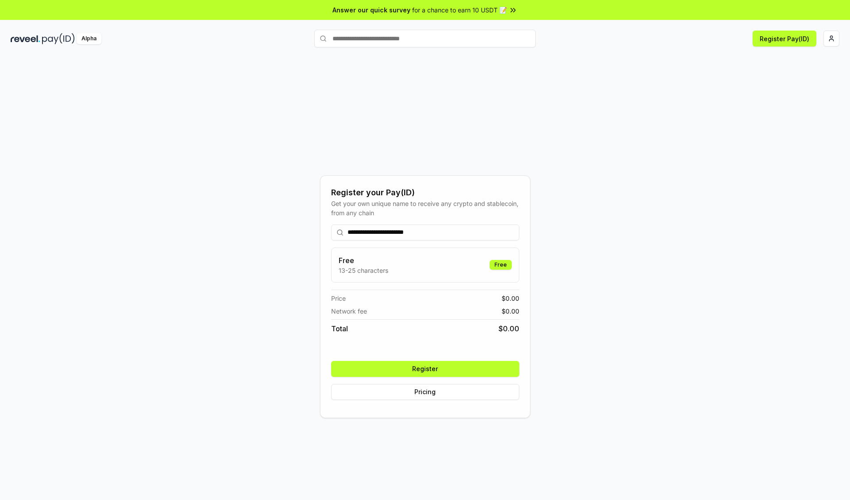 Image resolution: width=850 pixels, height=500 pixels. I want to click on p: 13-25 characters, so click(363, 270).